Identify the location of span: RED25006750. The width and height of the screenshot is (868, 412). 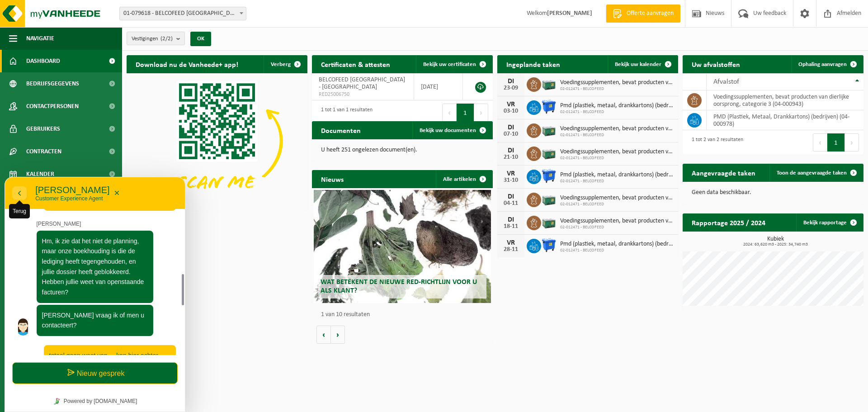
(363, 95).